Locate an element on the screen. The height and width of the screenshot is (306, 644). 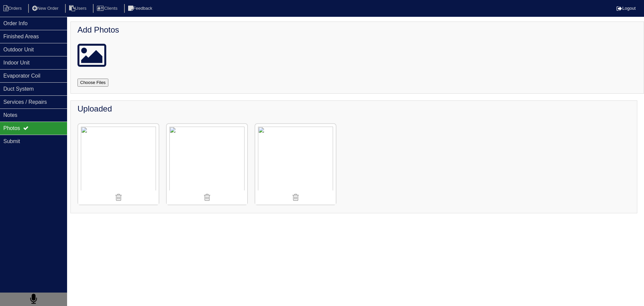
img: kfkyy2fe56m57bgt7umrhitkfuhf is located at coordinates (207, 164).